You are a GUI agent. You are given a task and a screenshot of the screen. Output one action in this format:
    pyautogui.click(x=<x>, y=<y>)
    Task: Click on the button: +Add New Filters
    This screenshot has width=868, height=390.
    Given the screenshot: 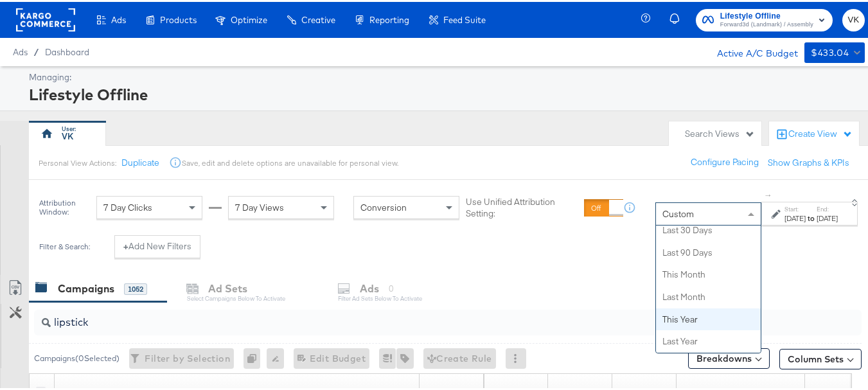 What is the action you would take?
    pyautogui.click(x=158, y=245)
    